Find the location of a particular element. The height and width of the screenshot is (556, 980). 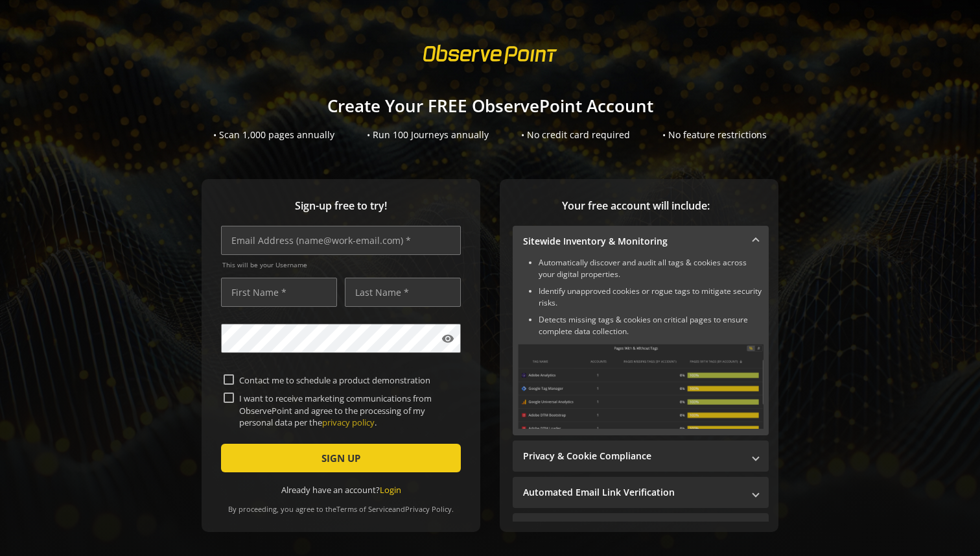

label: I want to receive marketing communications from ObservePoint and agree to the processing of my pe... is located at coordinates (346, 410).